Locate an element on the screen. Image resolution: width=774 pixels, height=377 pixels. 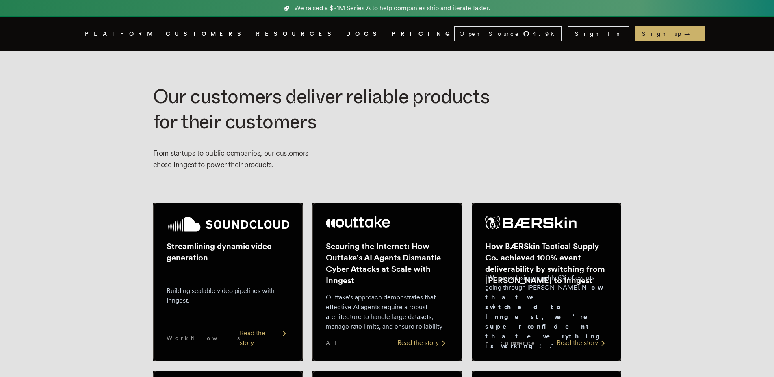
h2: Streamlining dynamic video generation is located at coordinates (228, 252).